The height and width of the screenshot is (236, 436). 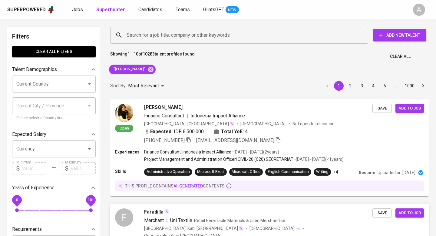 I want to click on div: Superpowered, so click(x=26, y=10).